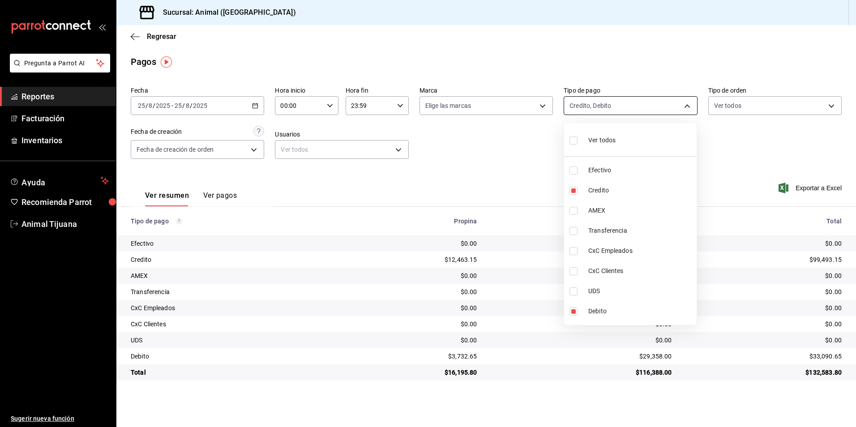  What do you see at coordinates (641, 170) in the screenshot?
I see `span: Efectivo` at bounding box center [641, 170].